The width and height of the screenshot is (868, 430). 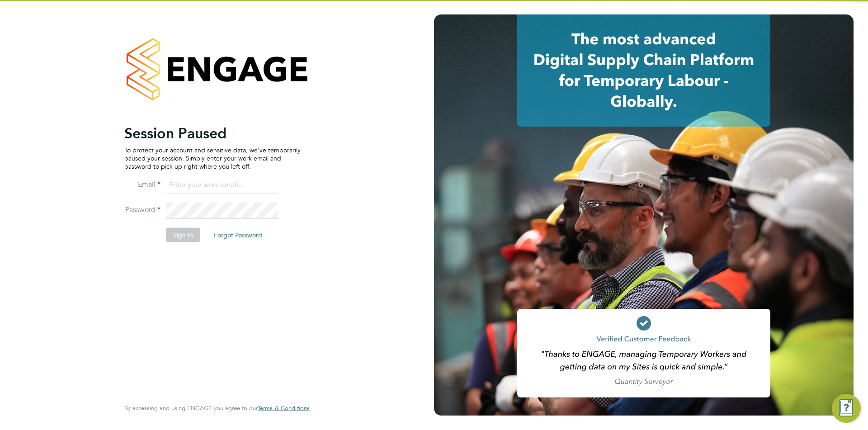 What do you see at coordinates (212, 158) in the screenshot?
I see `p: To protect your account and sensitive data, we've temporarily paused your session. Simply enter y...` at bounding box center [212, 158].